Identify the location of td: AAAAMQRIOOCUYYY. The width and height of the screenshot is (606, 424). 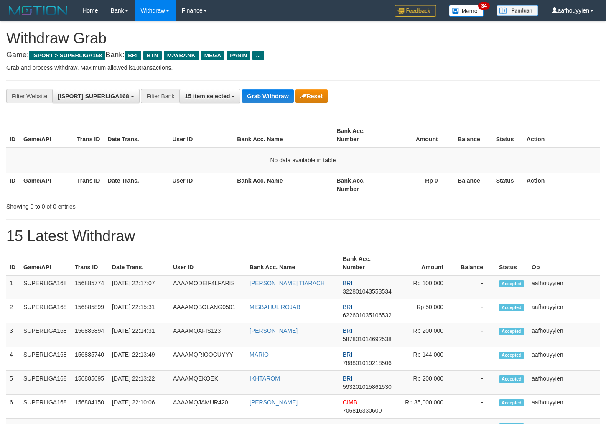
(208, 358).